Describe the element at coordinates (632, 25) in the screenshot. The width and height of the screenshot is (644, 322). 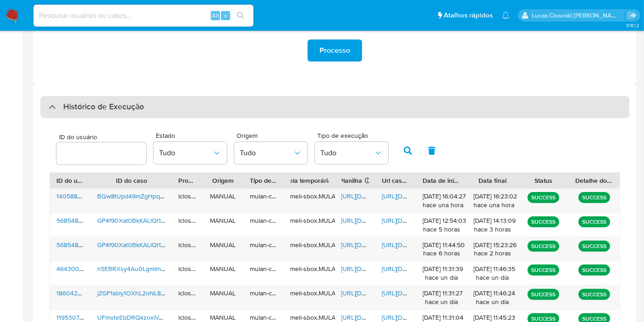
I see `span: 3.161.2` at that location.